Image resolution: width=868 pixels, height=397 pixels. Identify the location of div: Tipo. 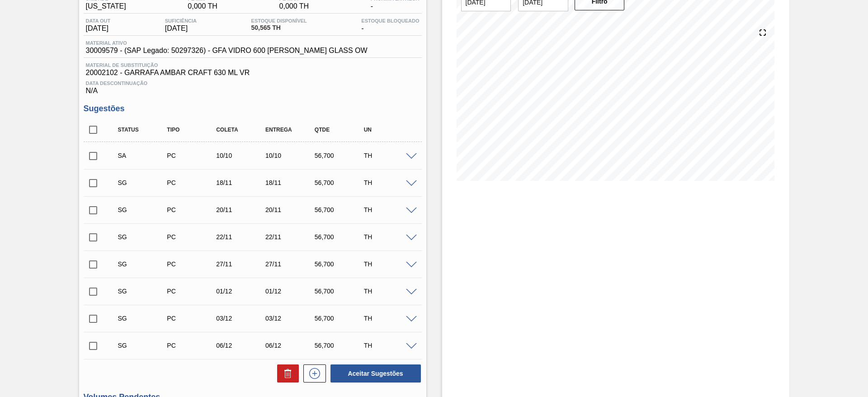
(192, 130).